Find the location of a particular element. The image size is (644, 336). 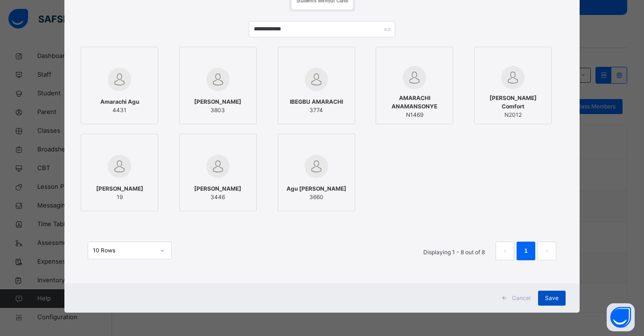

button: Open asap is located at coordinates (621, 317).